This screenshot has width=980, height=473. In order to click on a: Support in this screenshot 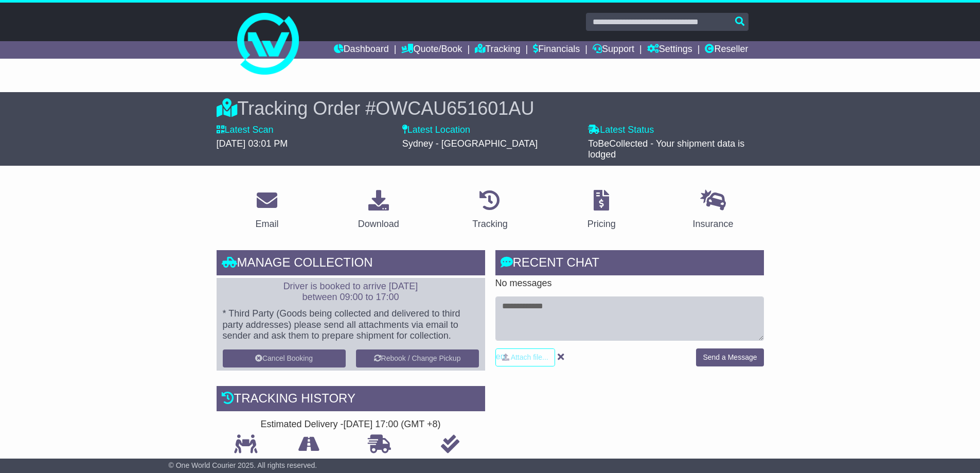, I will do `click(613, 50)`.